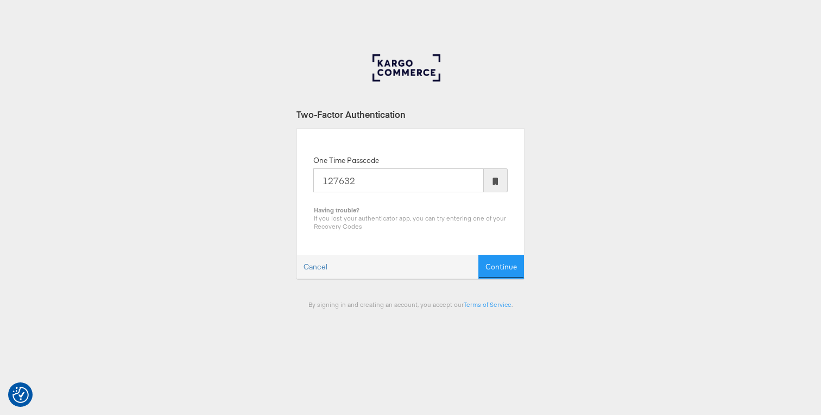  What do you see at coordinates (316, 267) in the screenshot?
I see `a: Cancel` at bounding box center [316, 267].